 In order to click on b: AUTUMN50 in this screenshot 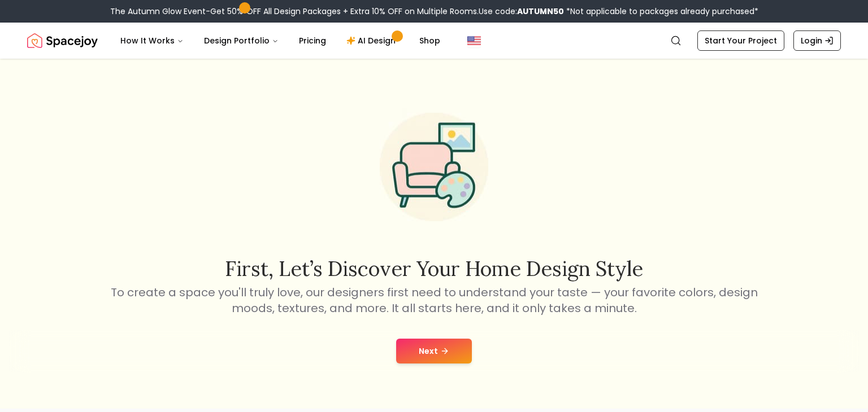, I will do `click(540, 11)`.